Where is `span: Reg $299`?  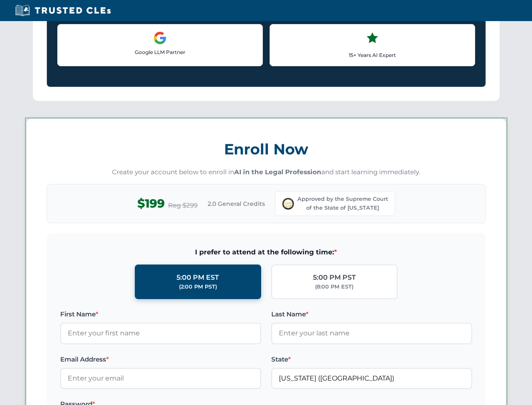 span: Reg $299 is located at coordinates (183, 205).